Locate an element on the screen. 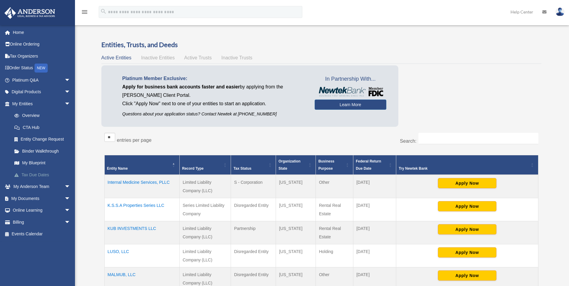 The height and width of the screenshot is (286, 569). a: Binder Walkthrough is located at coordinates (44, 151).